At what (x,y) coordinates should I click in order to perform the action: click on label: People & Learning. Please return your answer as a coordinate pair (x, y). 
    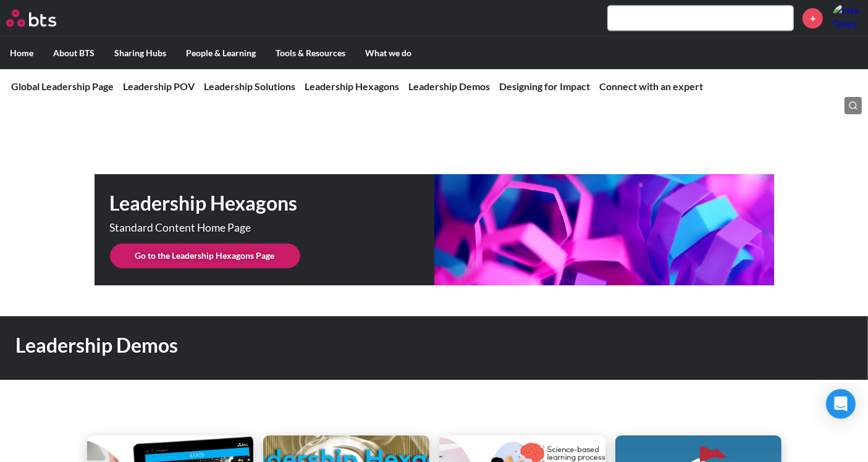
    Looking at the image, I should click on (221, 53).